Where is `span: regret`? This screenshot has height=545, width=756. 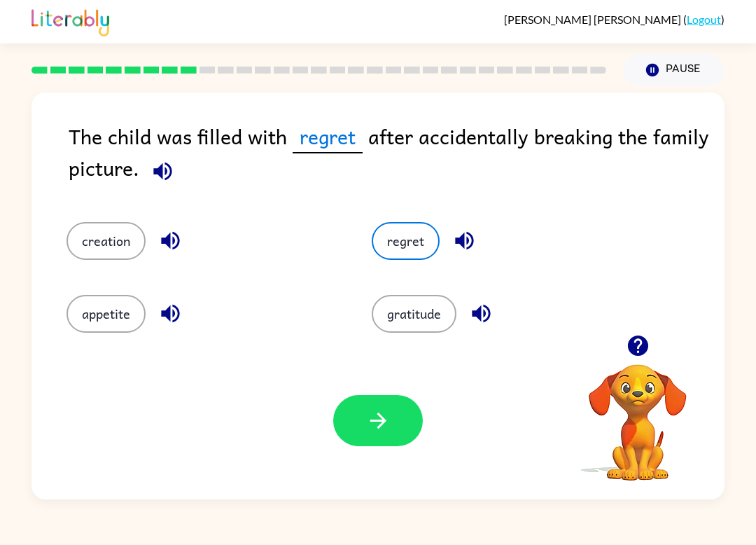
span: regret is located at coordinates (327, 136).